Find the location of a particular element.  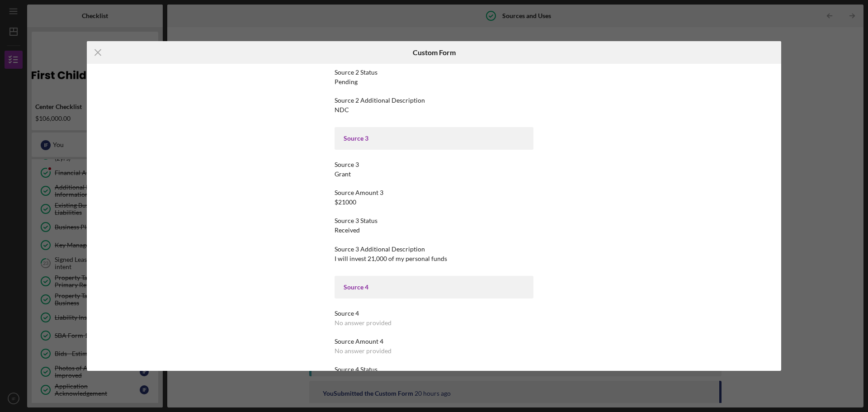

div: Source 3 Status is located at coordinates (434, 220).